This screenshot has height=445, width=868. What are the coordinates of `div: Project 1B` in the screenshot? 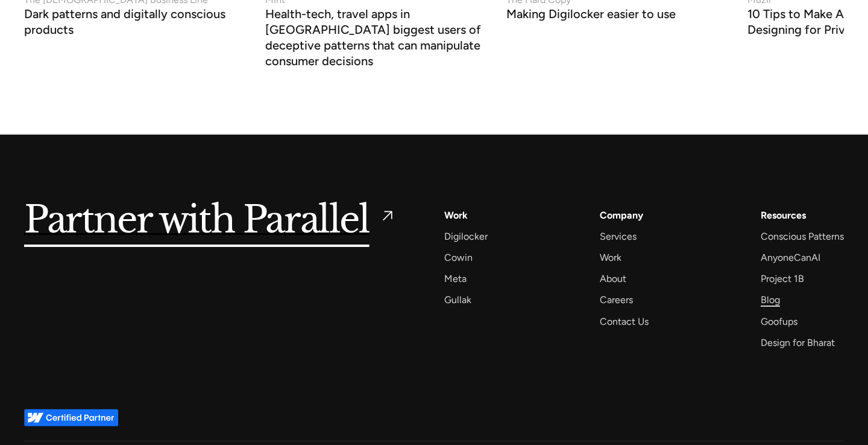 It's located at (782, 278).